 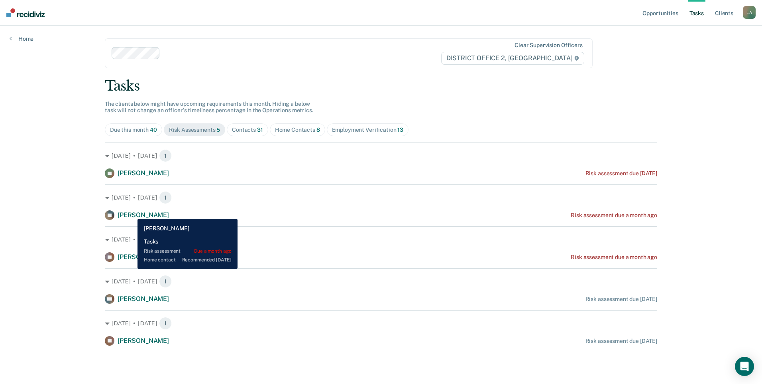 I want to click on div: Risk Assessments, so click(x=195, y=130).